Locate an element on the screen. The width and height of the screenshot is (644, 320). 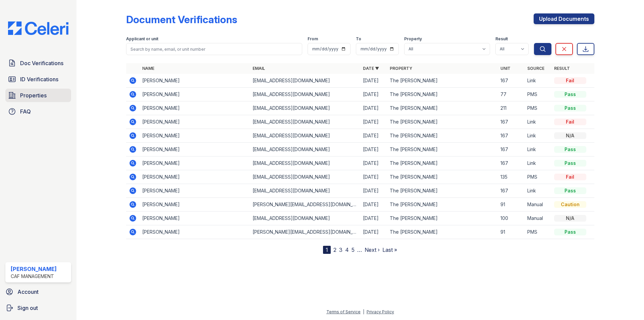
label: Property is located at coordinates (413, 39).